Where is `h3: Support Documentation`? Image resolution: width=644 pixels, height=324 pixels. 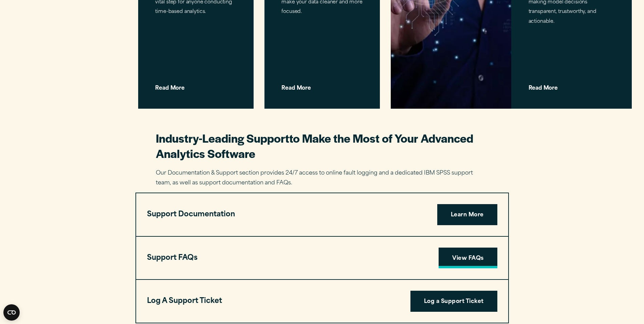 h3: Support Documentation is located at coordinates (191, 214).